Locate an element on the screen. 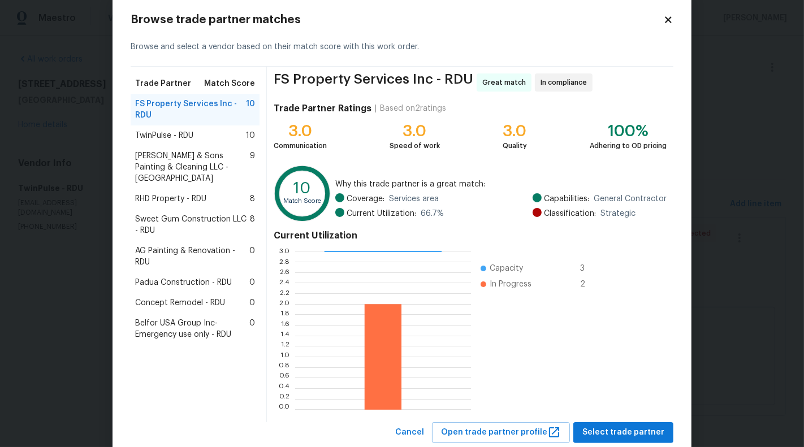 This screenshot has width=804, height=447. span: 66.7 % is located at coordinates (432, 214).